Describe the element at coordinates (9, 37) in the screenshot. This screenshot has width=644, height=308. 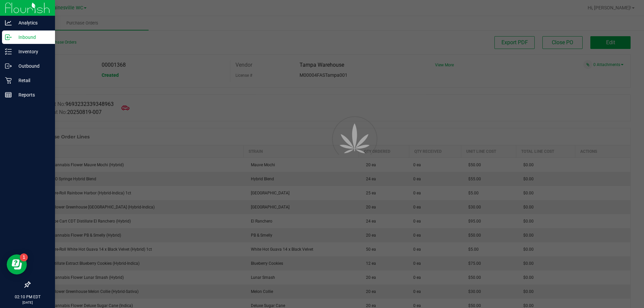
I see `inline-svg: Inbound` at that location.